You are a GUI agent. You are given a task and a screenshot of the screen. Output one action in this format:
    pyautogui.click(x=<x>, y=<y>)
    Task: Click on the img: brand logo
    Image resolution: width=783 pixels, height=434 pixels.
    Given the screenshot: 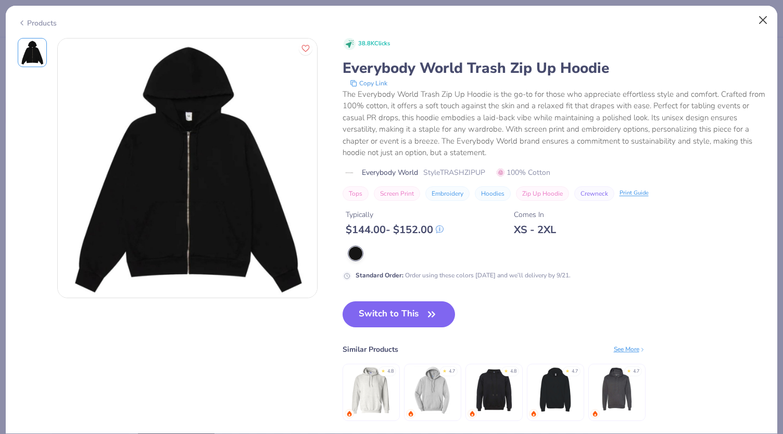 What is the action you would take?
    pyautogui.click(x=350, y=173)
    